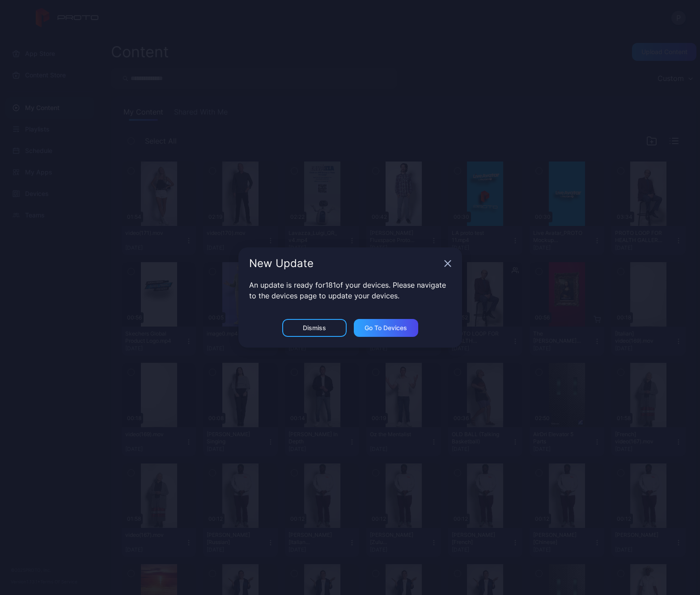 This screenshot has width=700, height=595. Describe the element at coordinates (386, 328) in the screenshot. I see `button: Go to devices` at that location.